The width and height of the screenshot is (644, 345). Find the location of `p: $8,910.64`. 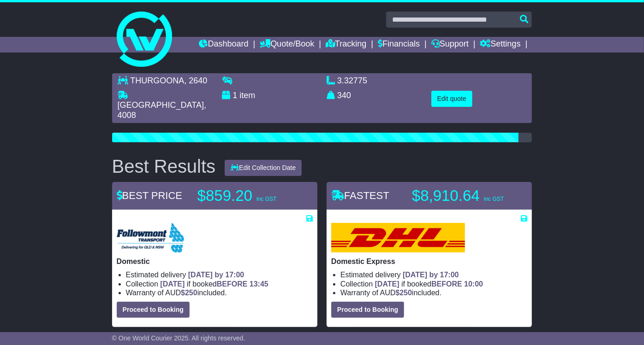

p: $8,910.64 is located at coordinates (470, 196).